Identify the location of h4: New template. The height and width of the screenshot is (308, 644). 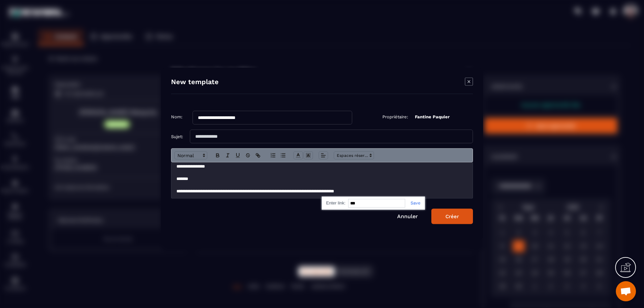
(195, 82).